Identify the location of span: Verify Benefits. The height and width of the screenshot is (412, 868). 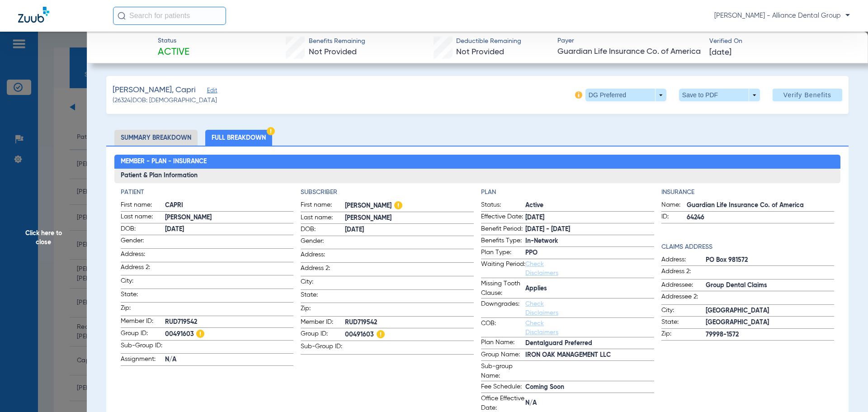
(807, 95).